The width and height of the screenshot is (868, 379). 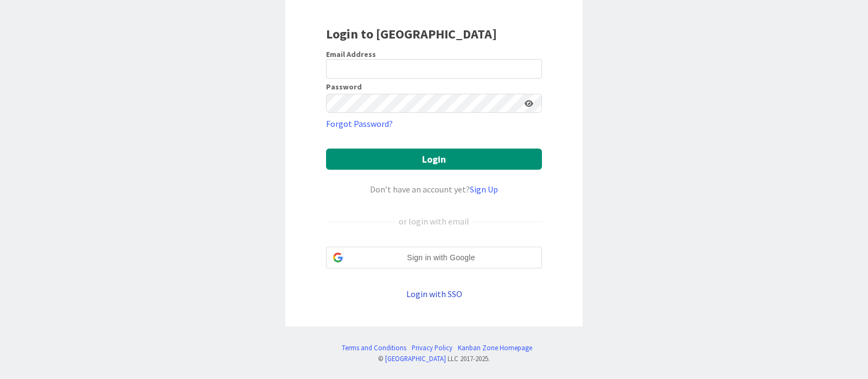 What do you see at coordinates (484, 189) in the screenshot?
I see `a: Sign Up` at bounding box center [484, 189].